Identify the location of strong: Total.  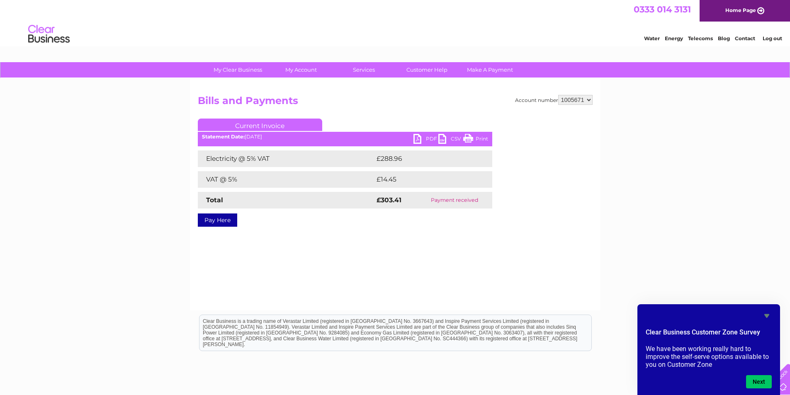
(214, 200).